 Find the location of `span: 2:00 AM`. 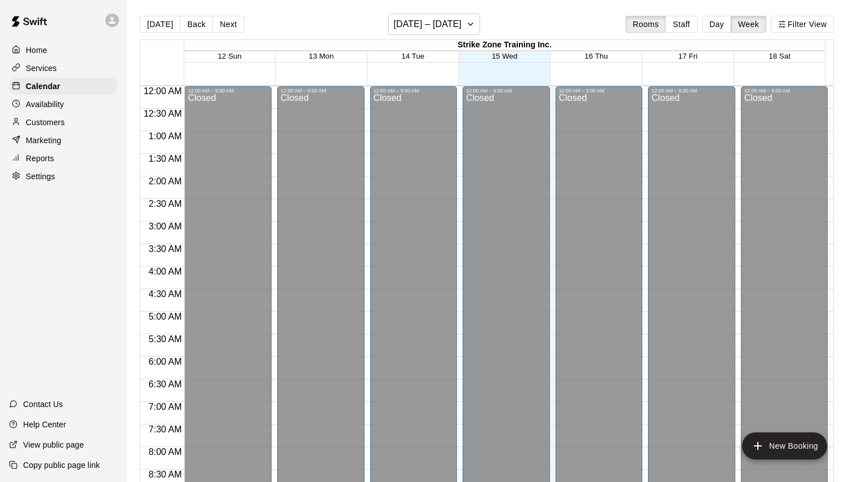

span: 2:00 AM is located at coordinates (165, 181).